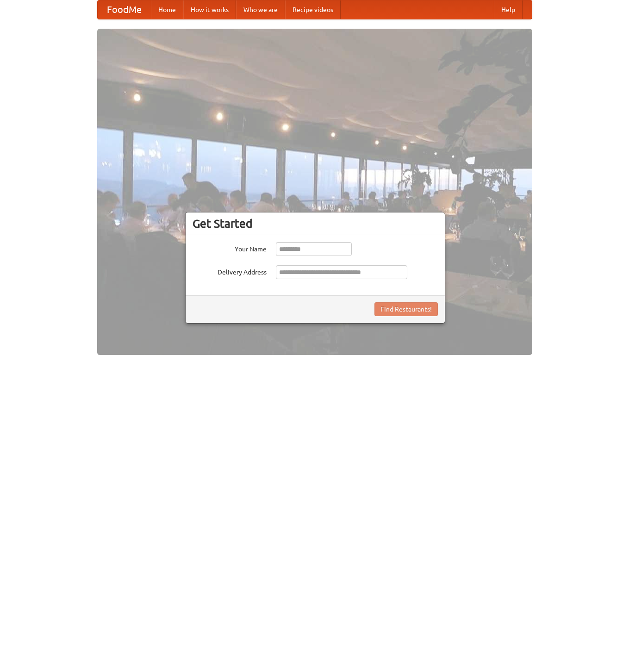  I want to click on a: Recipe videos, so click(313, 10).